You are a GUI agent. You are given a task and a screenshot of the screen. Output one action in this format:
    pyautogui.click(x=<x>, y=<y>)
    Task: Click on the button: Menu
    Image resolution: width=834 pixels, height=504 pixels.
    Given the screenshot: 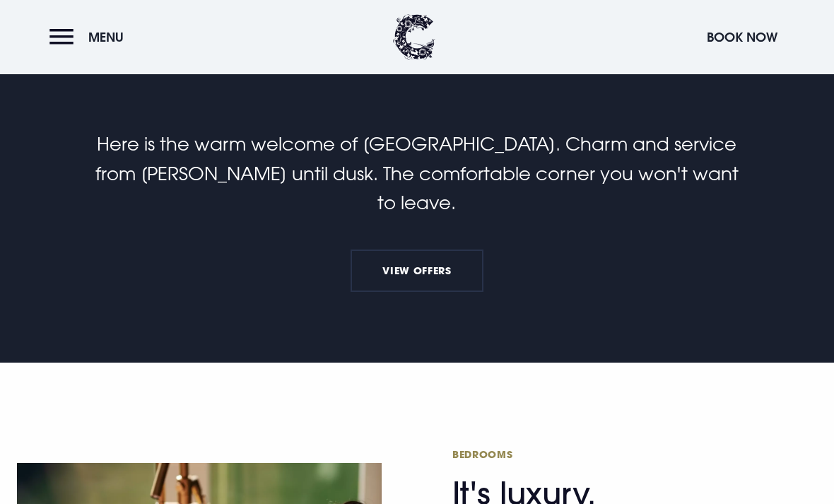 What is the action you would take?
    pyautogui.click(x=90, y=36)
    